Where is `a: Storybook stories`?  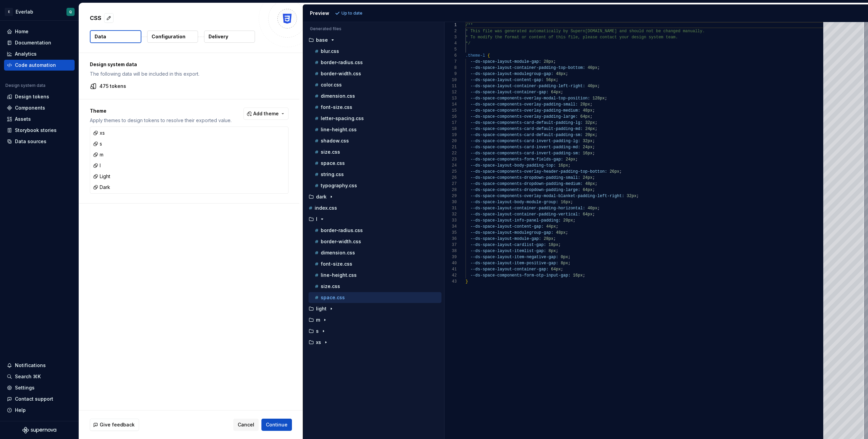
a: Storybook stories is located at coordinates (39, 130).